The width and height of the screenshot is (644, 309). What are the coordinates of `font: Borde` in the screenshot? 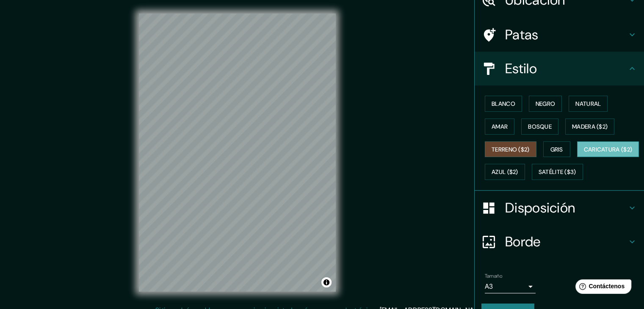 It's located at (523, 242).